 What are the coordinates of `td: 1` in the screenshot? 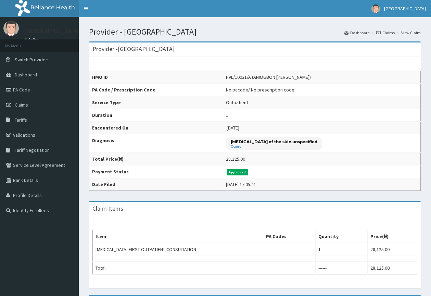 It's located at (341, 249).